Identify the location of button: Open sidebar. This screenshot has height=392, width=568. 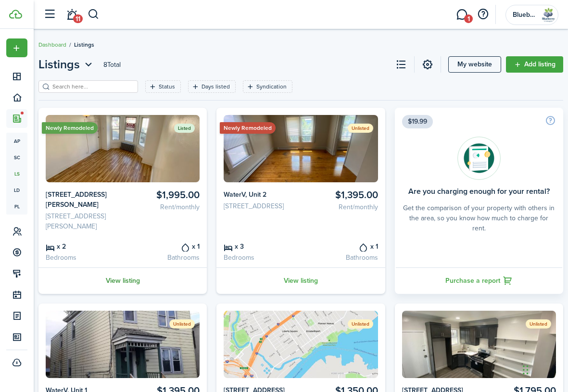
(50, 15).